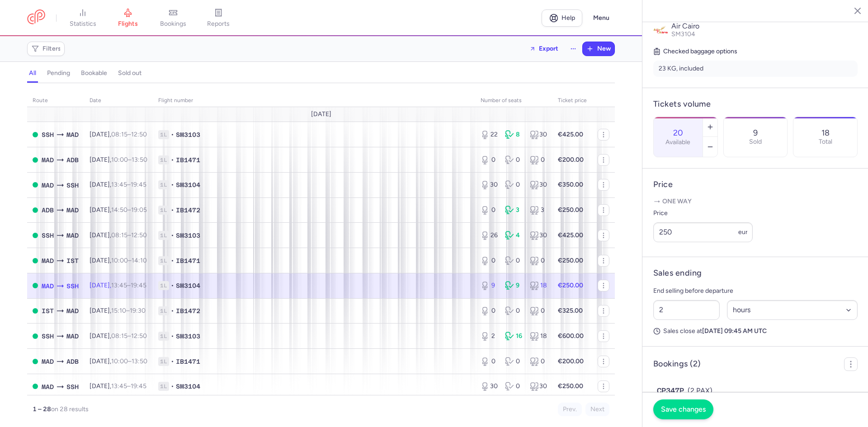  What do you see at coordinates (548, 49) in the screenshot?
I see `span: Export` at bounding box center [548, 49].